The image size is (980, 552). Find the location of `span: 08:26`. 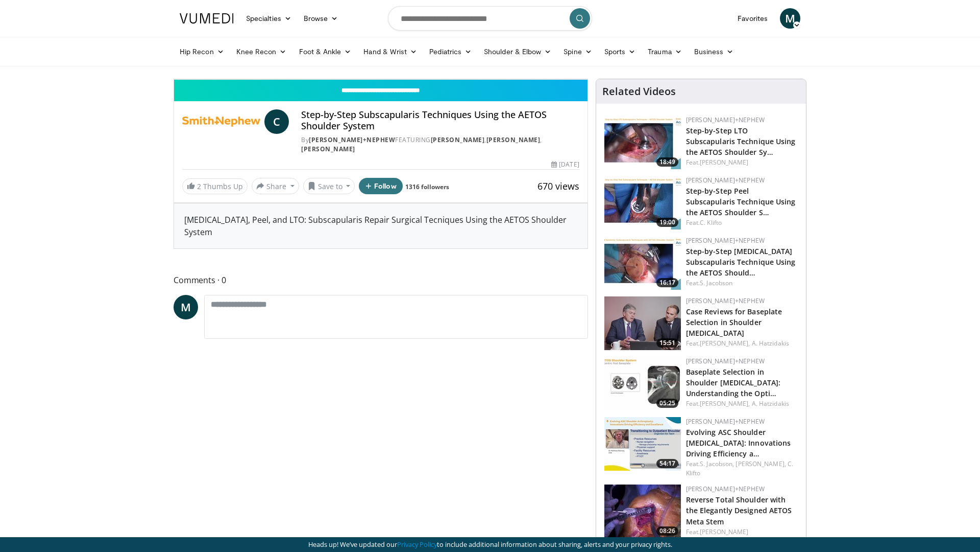

span: 08:26 is located at coordinates (667, 531).